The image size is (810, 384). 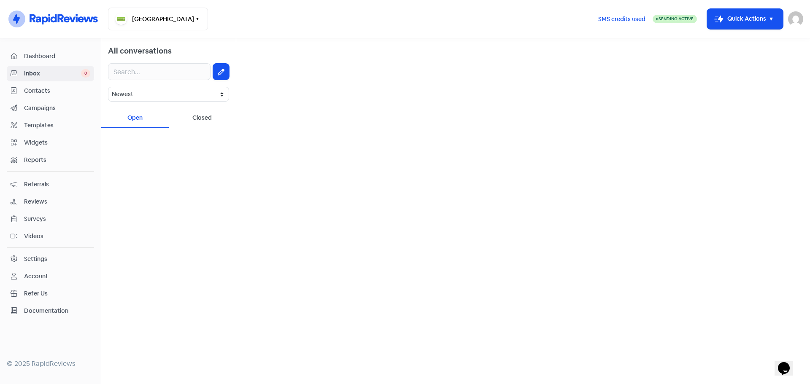 I want to click on a: Templates, so click(x=50, y=125).